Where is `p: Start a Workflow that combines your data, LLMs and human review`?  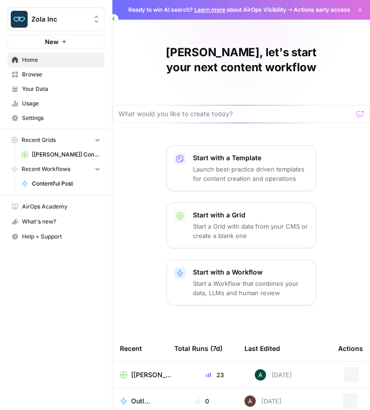 p: Start a Workflow that combines your data, LLMs and human review is located at coordinates (250, 288).